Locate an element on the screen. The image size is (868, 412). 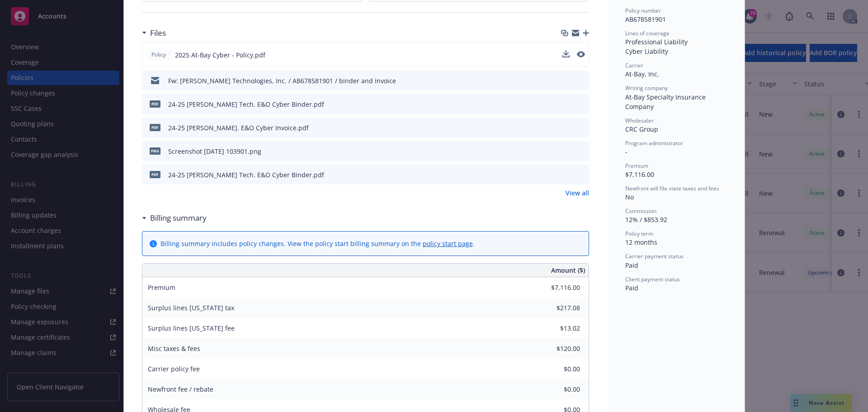
span: Writing company is located at coordinates (646, 88).